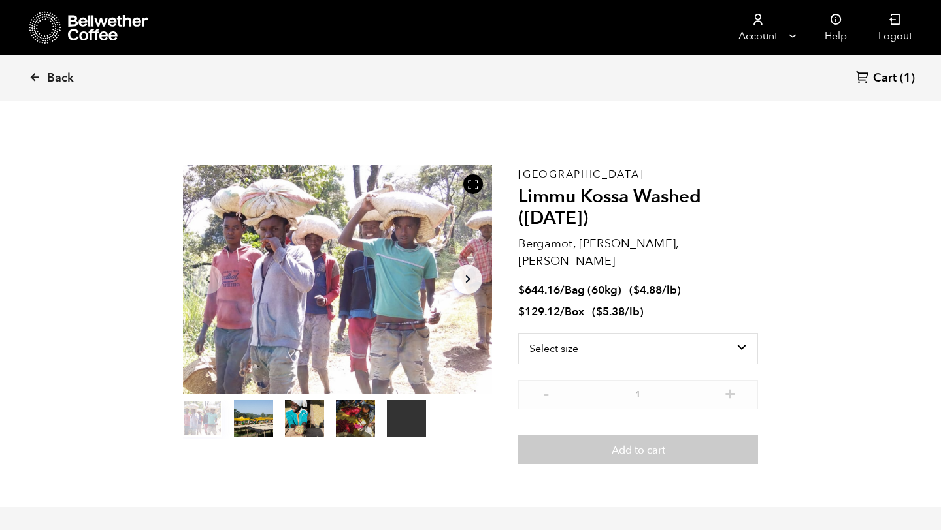  What do you see at coordinates (885, 78) in the screenshot?
I see `a: Cart (1)` at bounding box center [885, 78].